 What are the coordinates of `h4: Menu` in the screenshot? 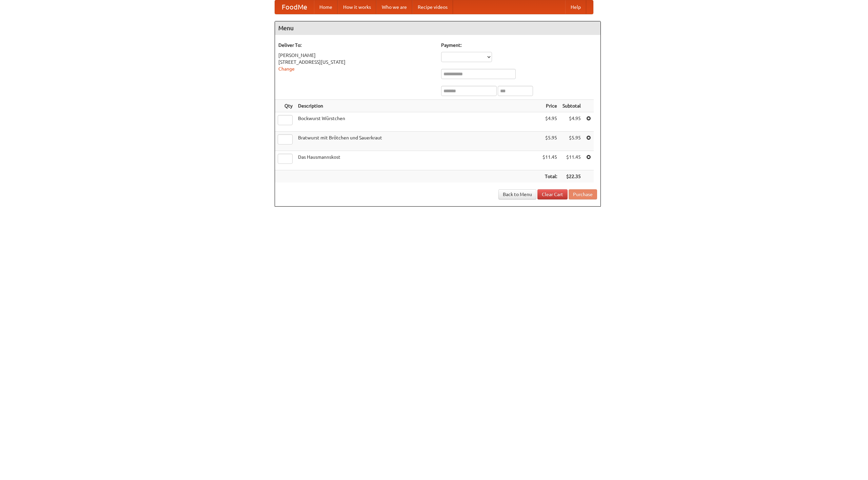 It's located at (438, 28).